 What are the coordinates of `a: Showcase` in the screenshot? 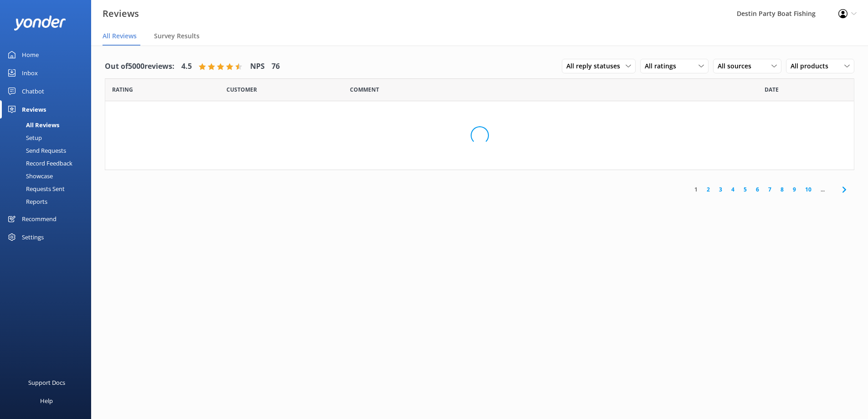 It's located at (48, 176).